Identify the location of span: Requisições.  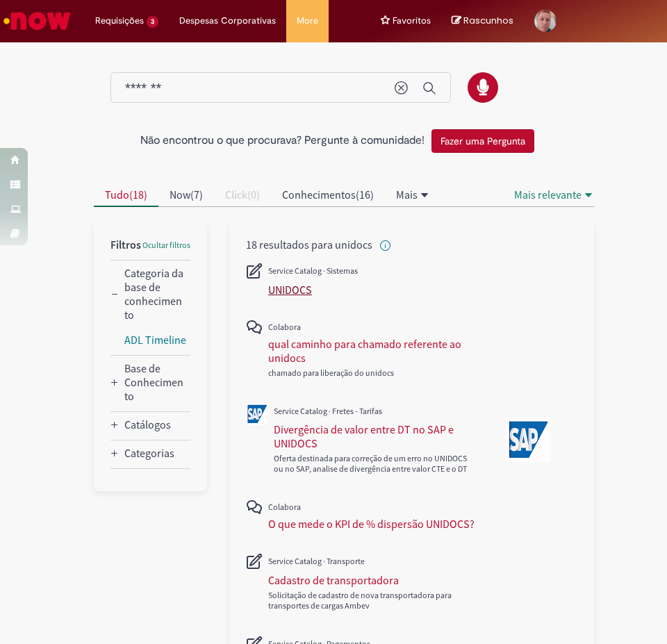
(120, 21).